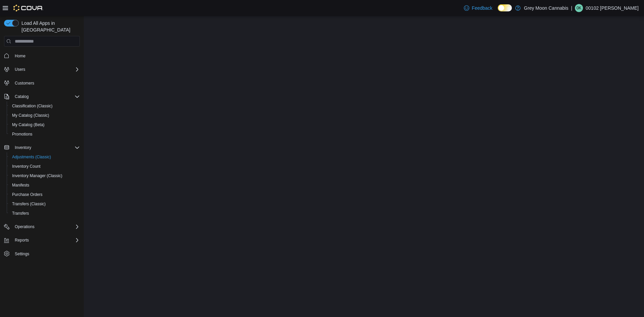  I want to click on button: My Catalog (Classic), so click(45, 115).